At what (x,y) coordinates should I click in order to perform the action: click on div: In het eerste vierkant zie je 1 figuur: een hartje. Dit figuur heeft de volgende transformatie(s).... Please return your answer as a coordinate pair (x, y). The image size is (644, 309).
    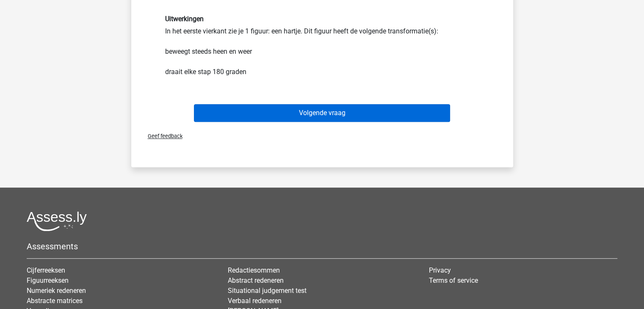
    Looking at the image, I should click on (322, 45).